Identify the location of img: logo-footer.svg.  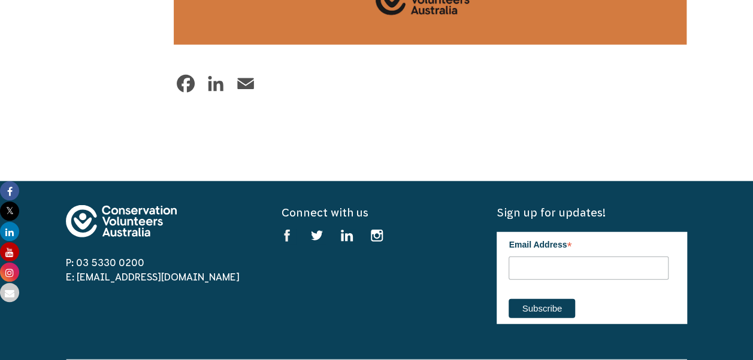
(121, 222).